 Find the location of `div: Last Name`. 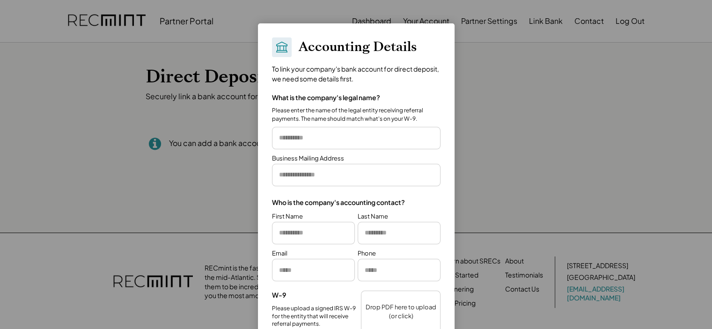

div: Last Name is located at coordinates (373, 216).